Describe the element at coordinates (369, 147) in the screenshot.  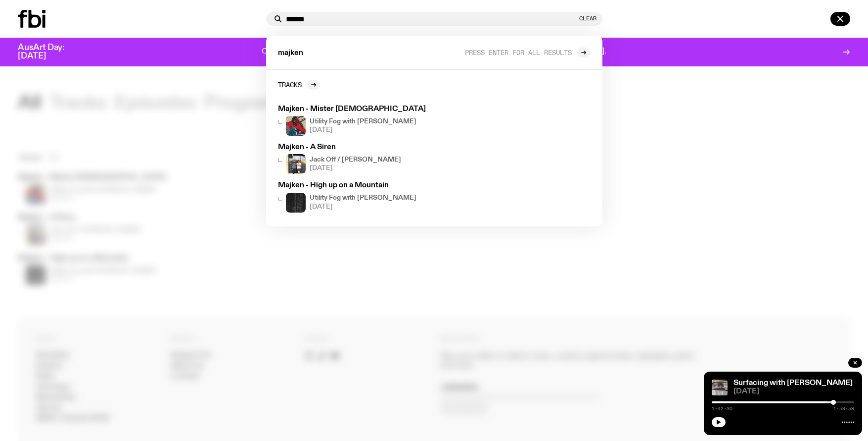
I see `h3: Majken - A Siren` at that location.